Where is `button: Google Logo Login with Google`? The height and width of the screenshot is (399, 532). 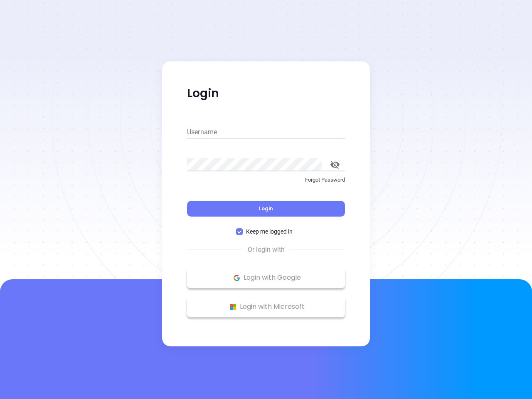 button: Google Logo Login with Google is located at coordinates (266, 278).